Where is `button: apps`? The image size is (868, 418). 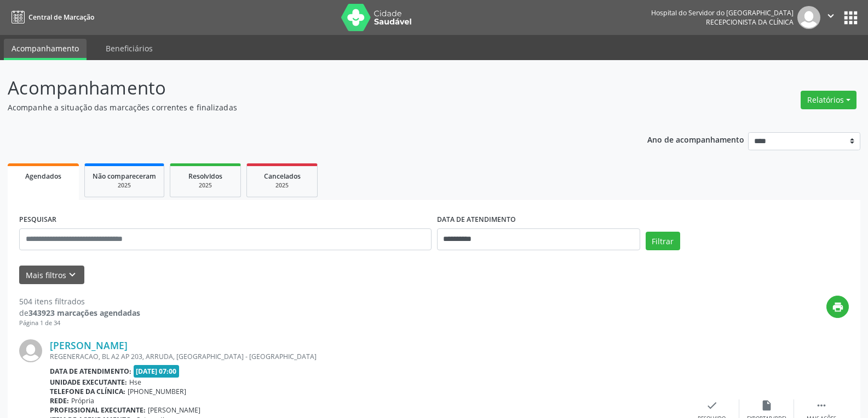 button: apps is located at coordinates (850, 17).